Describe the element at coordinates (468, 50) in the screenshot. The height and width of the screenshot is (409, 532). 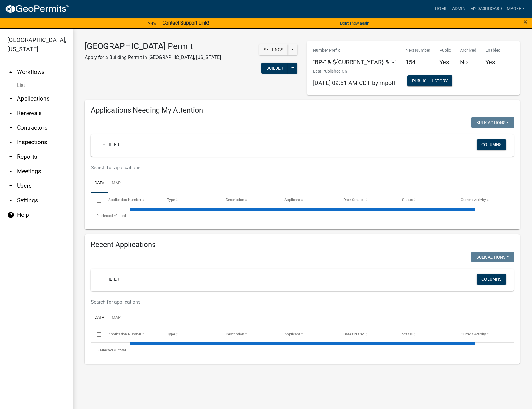
I see `p: Archived` at that location.